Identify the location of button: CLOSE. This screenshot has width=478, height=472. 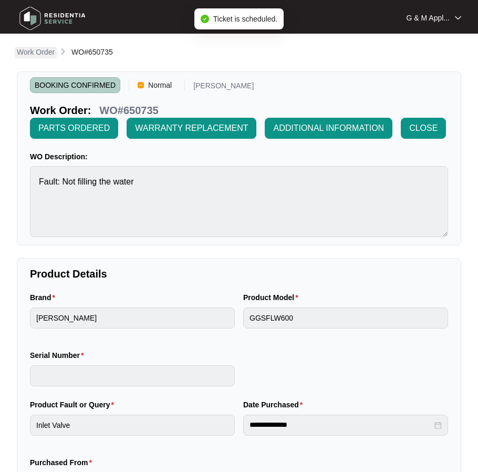
(423, 128).